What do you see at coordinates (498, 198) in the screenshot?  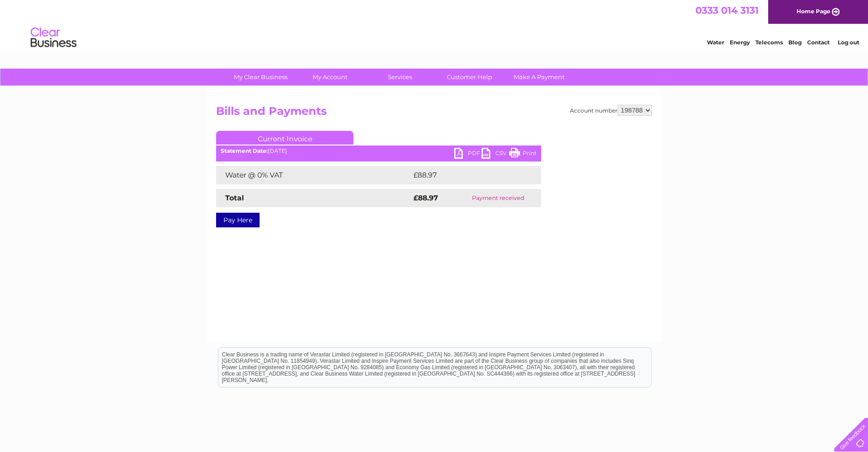 I see `td: Payment received` at bounding box center [498, 198].